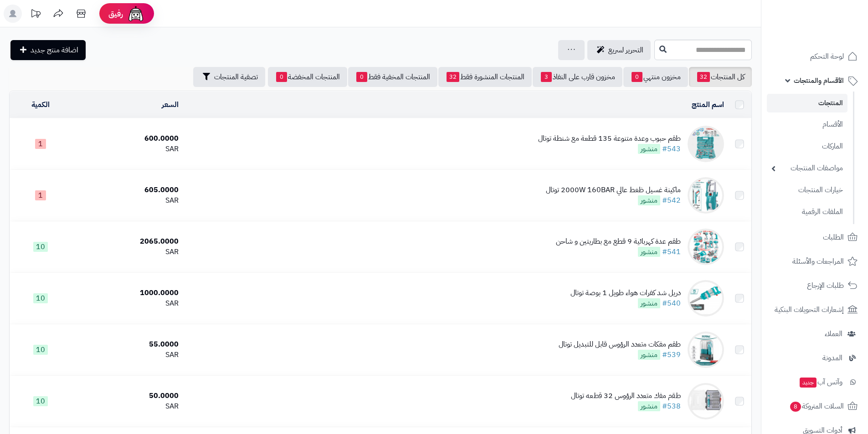 The width and height of the screenshot is (868, 434). I want to click on a: المنتجات المخفضة0, so click(308, 77).